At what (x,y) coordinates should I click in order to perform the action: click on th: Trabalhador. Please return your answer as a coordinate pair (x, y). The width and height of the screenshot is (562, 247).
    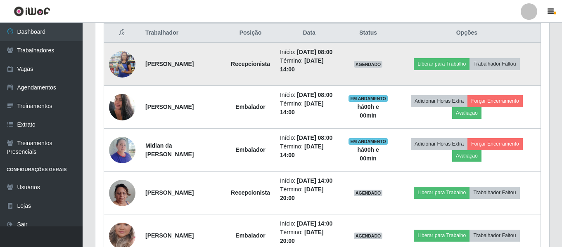
    Looking at the image, I should click on (183, 33).